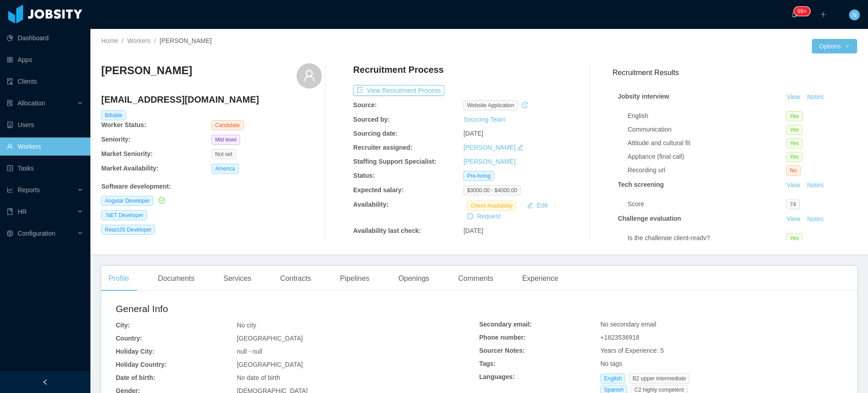 The width and height of the screenshot is (868, 393). I want to click on b: Software development :, so click(136, 187).